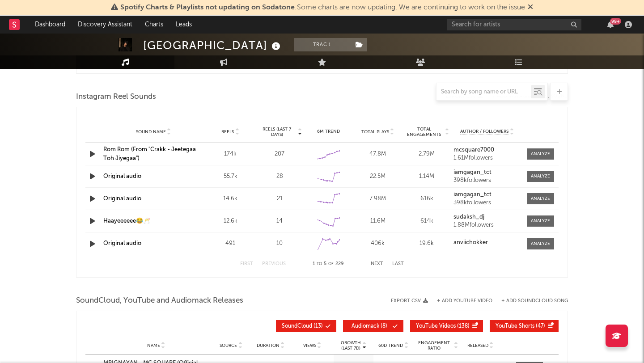 The width and height of the screenshot is (644, 363). Describe the element at coordinates (474, 149) in the screenshot. I see `strong: mcsquare7000` at that location.